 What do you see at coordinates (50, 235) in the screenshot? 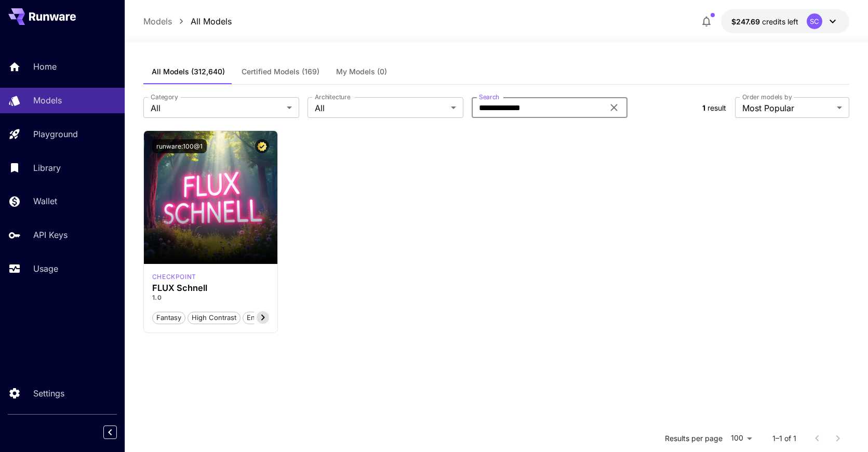
I see `p: API Keys` at bounding box center [50, 235].